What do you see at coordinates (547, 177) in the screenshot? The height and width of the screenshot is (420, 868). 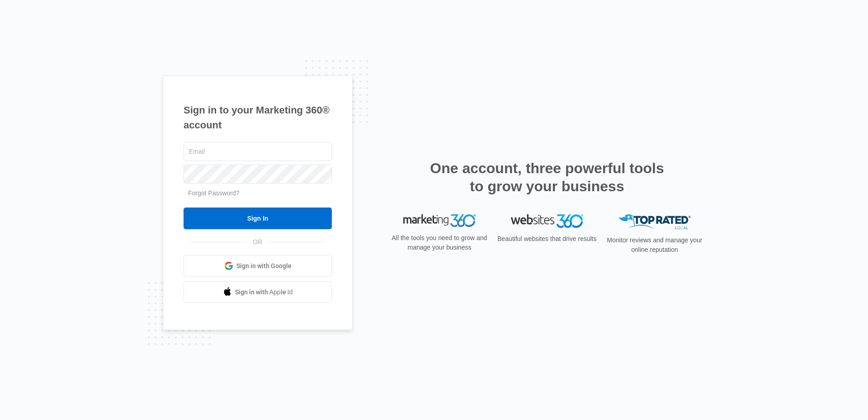 I see `h2: One account, three powerful tools to grow your business` at bounding box center [547, 177].